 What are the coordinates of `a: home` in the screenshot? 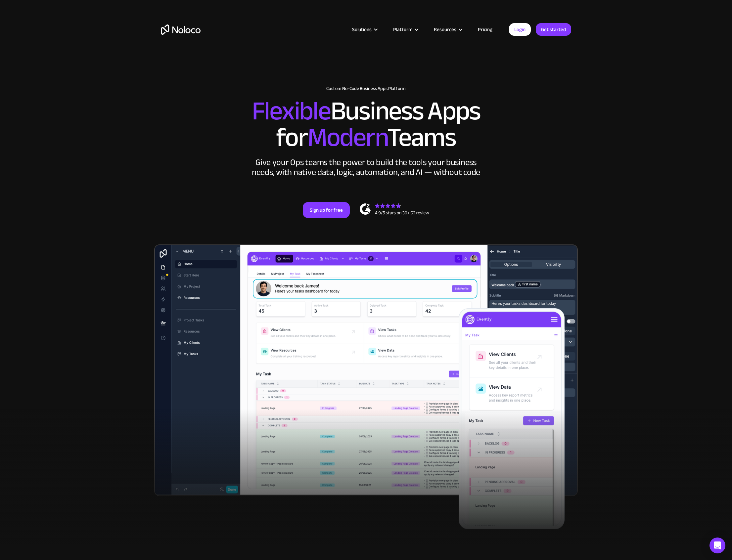 It's located at (181, 29).